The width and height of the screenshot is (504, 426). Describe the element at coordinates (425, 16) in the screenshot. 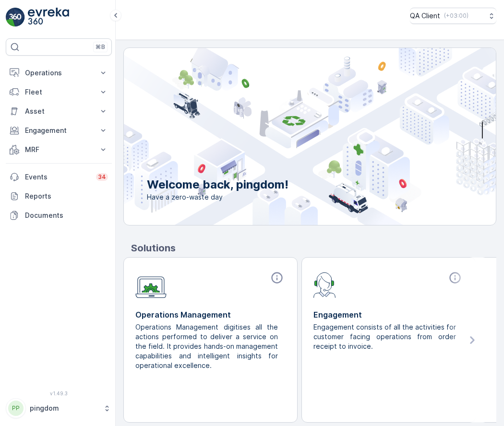

I see `p: QA Client` at that location.